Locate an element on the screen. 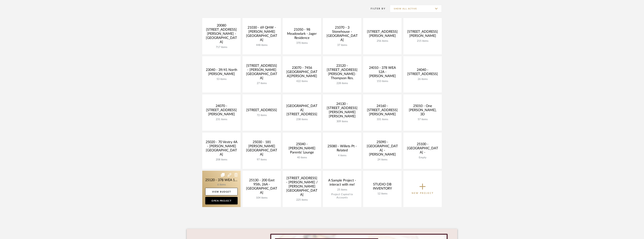  div: 97 items is located at coordinates (262, 160).